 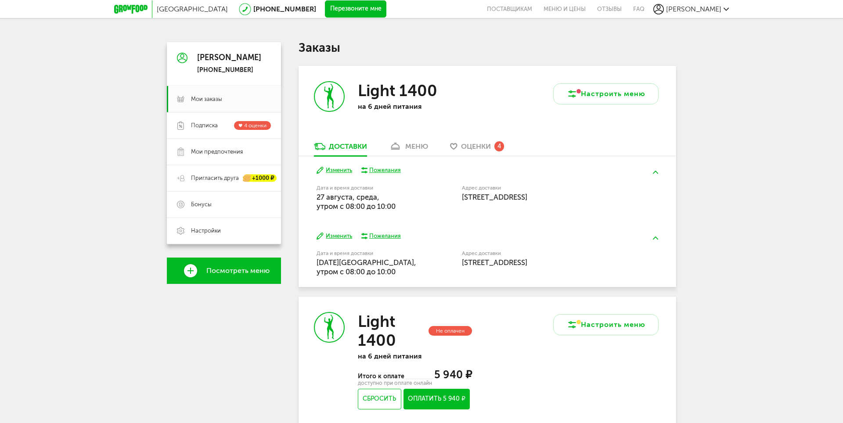 What do you see at coordinates (204, 126) in the screenshot?
I see `span: Подписка` at bounding box center [204, 126].